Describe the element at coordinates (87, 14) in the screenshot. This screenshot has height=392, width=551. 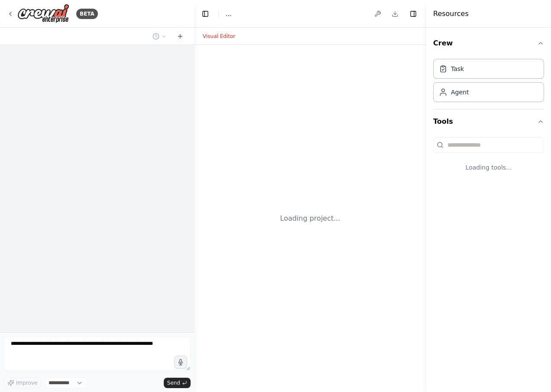
I see `div: BETA` at that location.